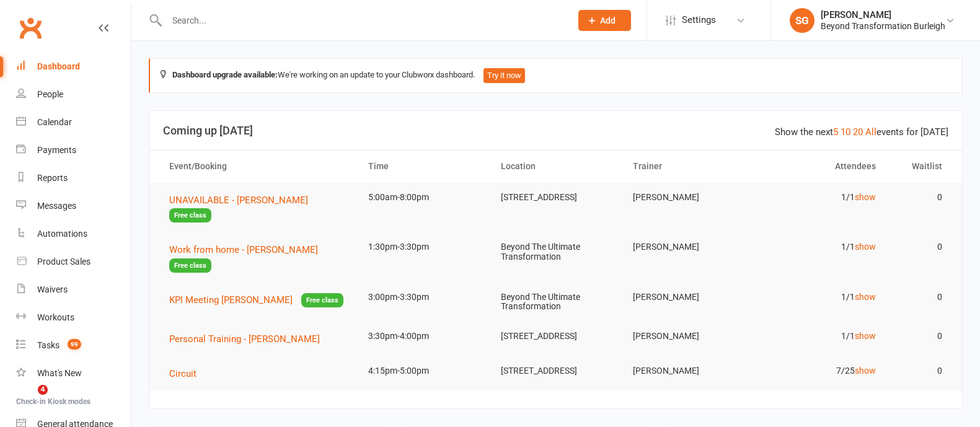 This screenshot has width=980, height=427. Describe the element at coordinates (362, 20) in the screenshot. I see `input: Search...` at that location.